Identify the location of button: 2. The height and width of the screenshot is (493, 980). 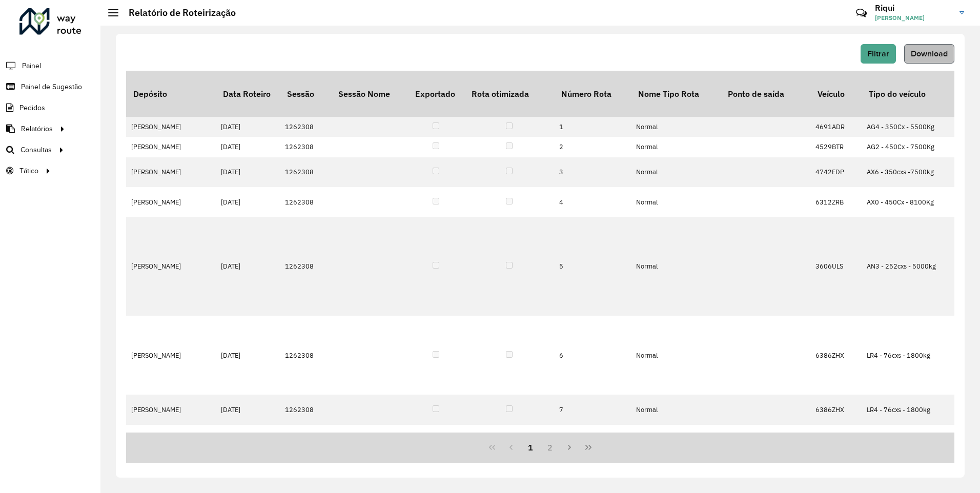
(550, 447).